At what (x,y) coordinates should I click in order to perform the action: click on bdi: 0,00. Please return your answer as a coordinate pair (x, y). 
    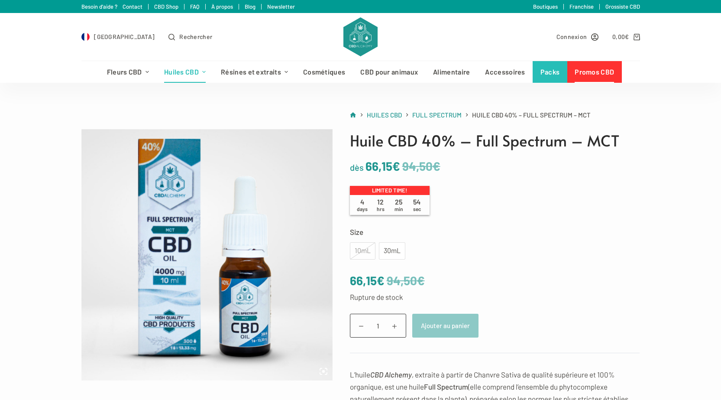
    Looking at the image, I should click on (621, 36).